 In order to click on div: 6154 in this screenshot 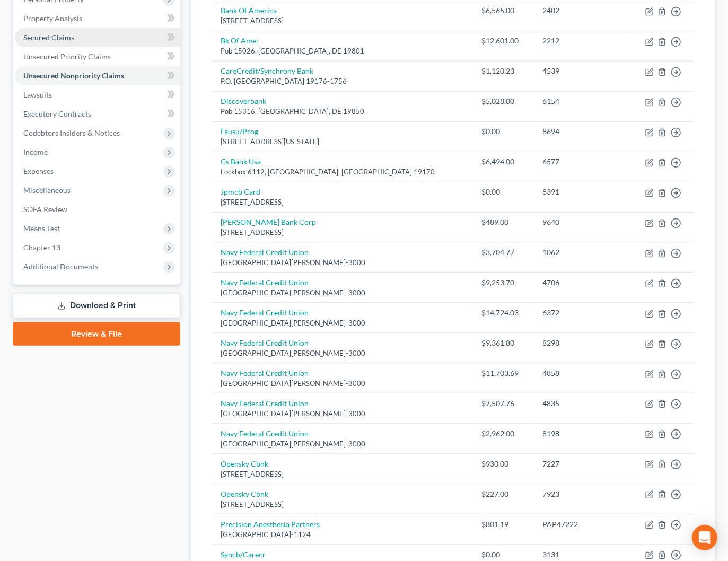, I will do `click(582, 101)`.